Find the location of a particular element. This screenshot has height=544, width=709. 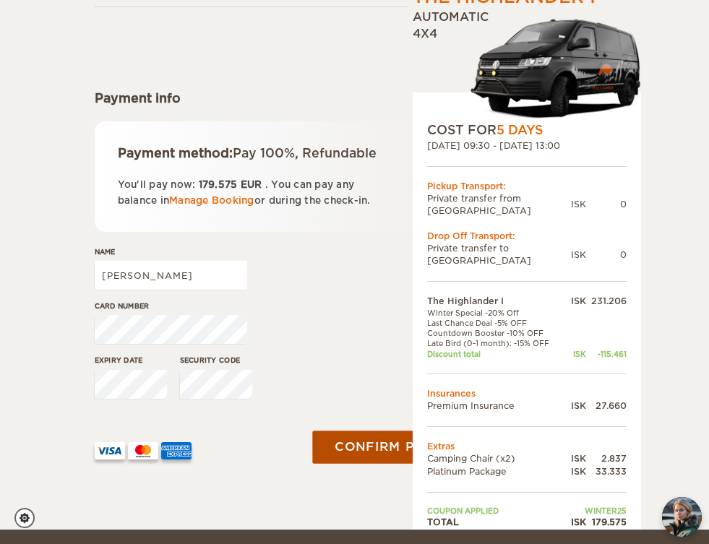

img: mastercard is located at coordinates (143, 451).